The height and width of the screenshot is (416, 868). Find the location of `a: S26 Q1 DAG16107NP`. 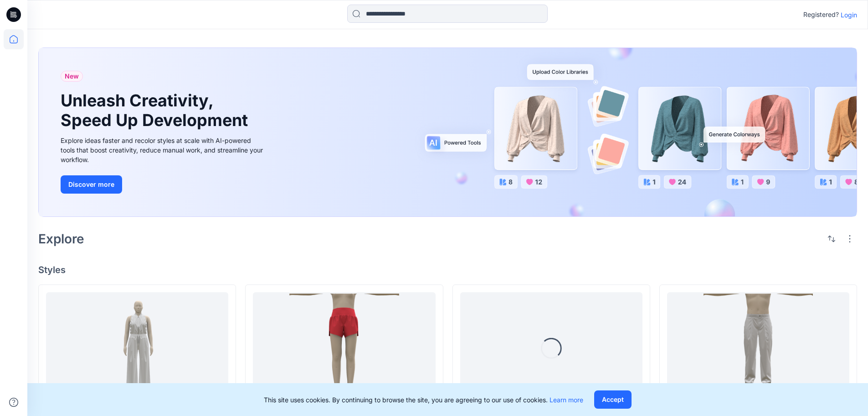

a: S26 Q1 DAG16107NP is located at coordinates (344, 348).